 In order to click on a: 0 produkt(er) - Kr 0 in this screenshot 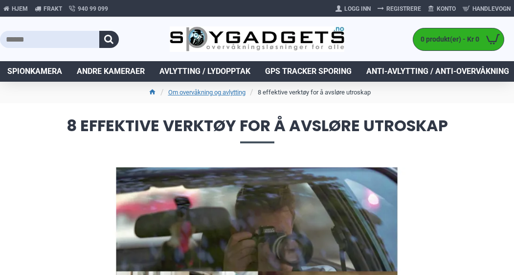, I will do `click(458, 39)`.